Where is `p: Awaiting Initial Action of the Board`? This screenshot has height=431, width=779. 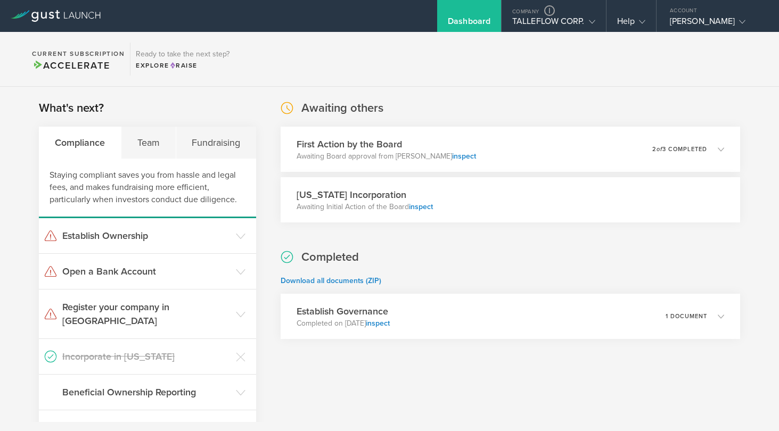 p: Awaiting Initial Action of the Board is located at coordinates (365, 207).